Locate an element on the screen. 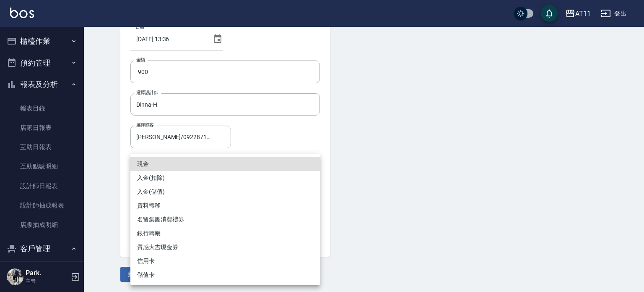 The image size is (644, 292). li: 質感大吉現金券 is located at coordinates (225, 247).